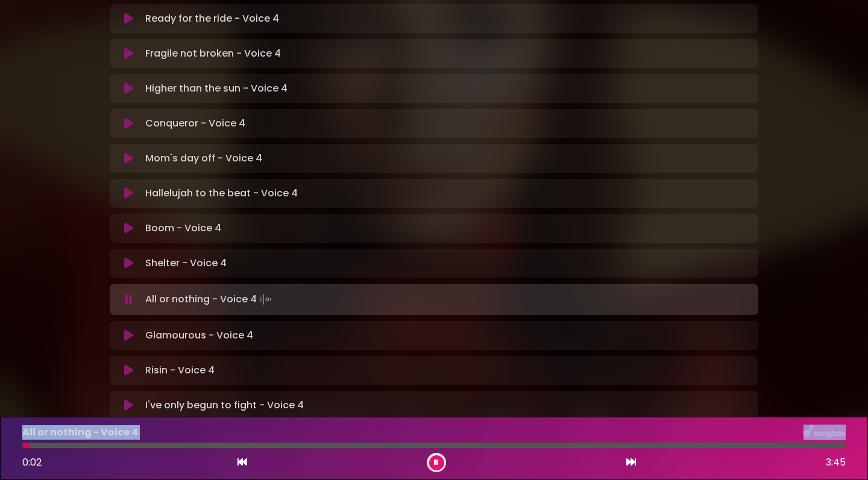 Image resolution: width=868 pixels, height=480 pixels. I want to click on p: Glamourous - Voice 4, so click(199, 336).